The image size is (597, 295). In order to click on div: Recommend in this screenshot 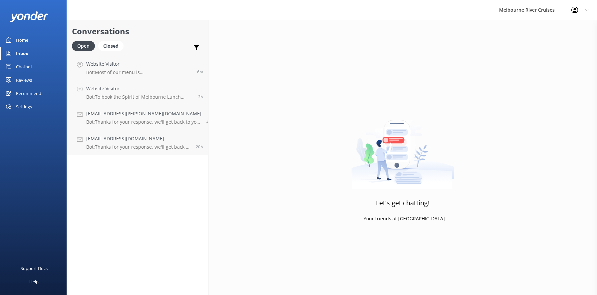, I will do `click(29, 93)`.